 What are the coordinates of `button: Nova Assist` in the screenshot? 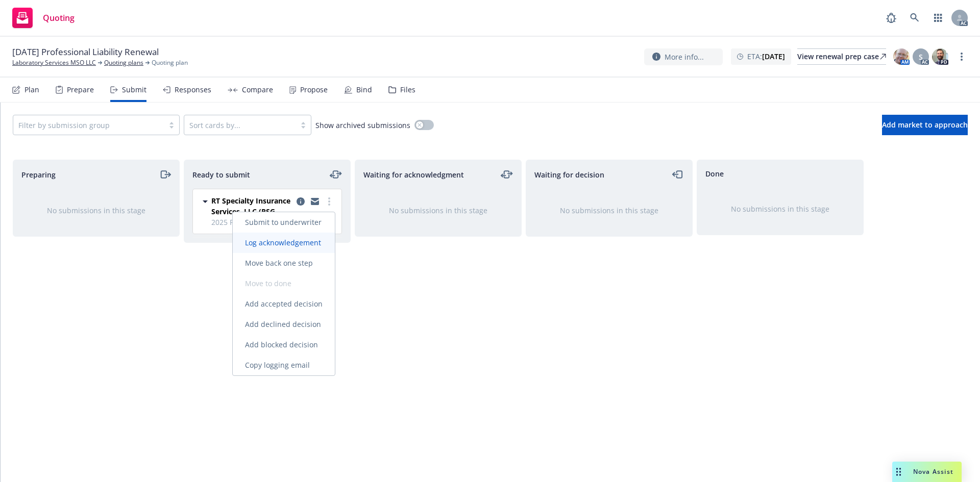 It's located at (926, 472).